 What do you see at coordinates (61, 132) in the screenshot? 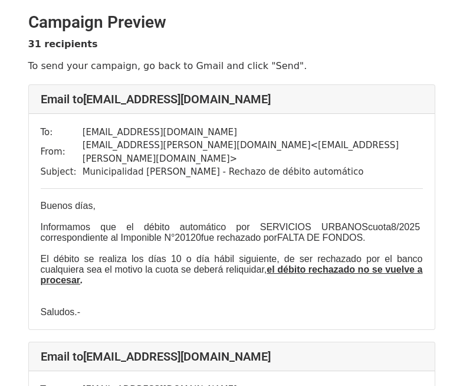
I see `td: To:` at bounding box center [61, 132].